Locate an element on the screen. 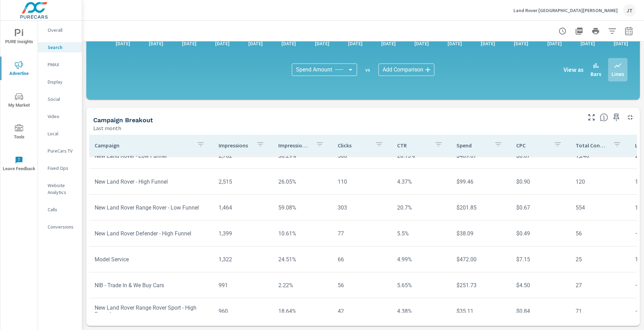 The image size is (644, 330). p: CPC is located at coordinates (532, 145).